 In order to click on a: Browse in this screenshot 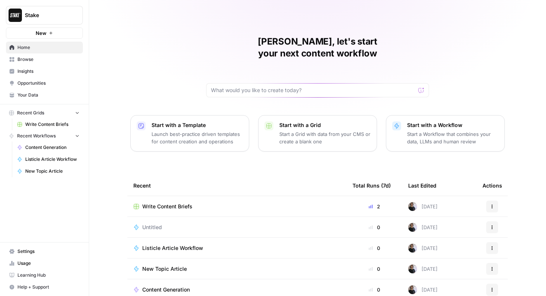, I will do `click(44, 59)`.